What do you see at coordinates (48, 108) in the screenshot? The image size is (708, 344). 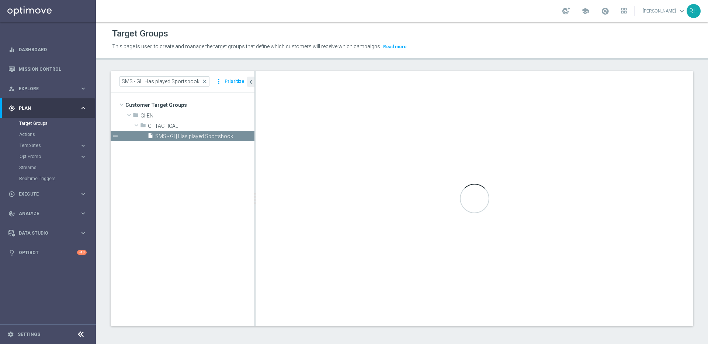 I see `div: gps_fixed Plan keyboard_arrow_right` at bounding box center [48, 108].